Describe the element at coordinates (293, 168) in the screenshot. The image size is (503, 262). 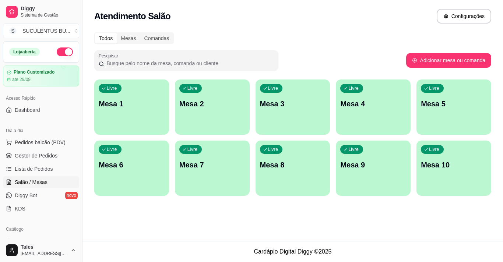
I see `button: LivreMesa 8` at that location.